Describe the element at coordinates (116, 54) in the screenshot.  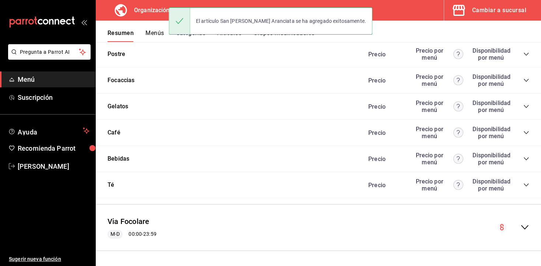
I see `button: Postre` at that location.